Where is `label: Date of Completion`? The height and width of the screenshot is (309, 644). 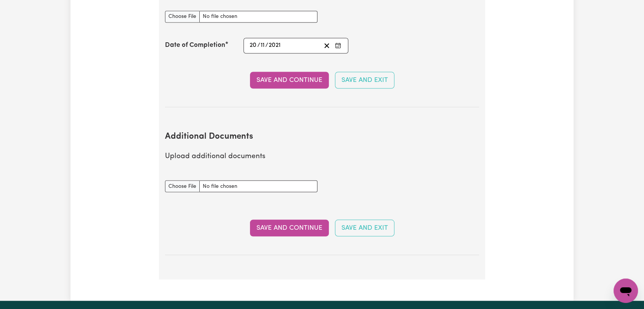 label: Date of Completion is located at coordinates (195, 45).